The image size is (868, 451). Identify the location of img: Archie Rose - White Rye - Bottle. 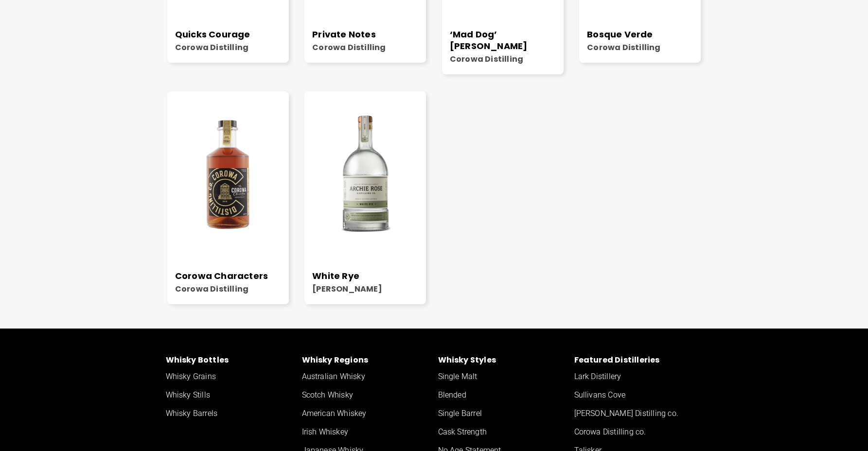
(365, 175).